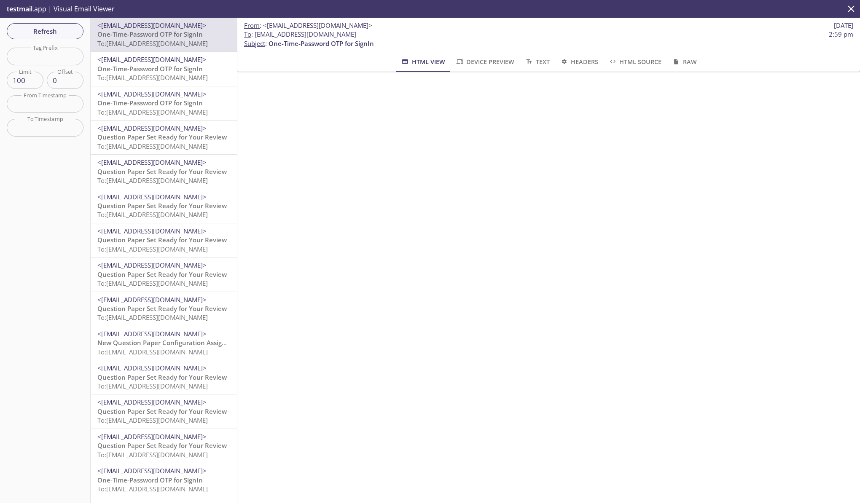 The image size is (860, 504). I want to click on span: testmail, so click(20, 9).